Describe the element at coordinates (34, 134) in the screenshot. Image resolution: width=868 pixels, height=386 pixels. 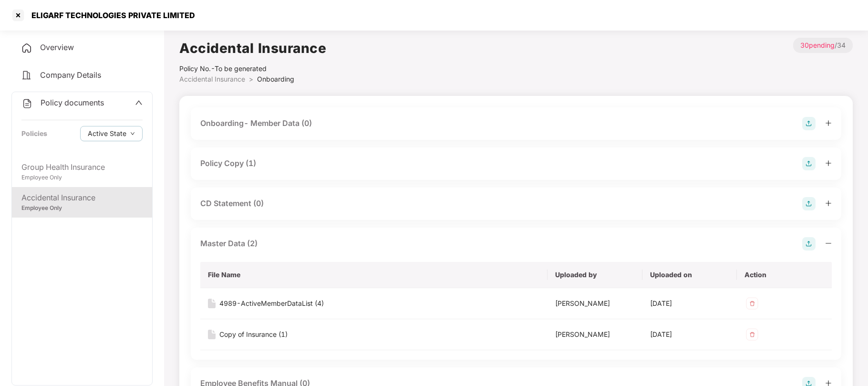
I see `div: Policies` at that location.